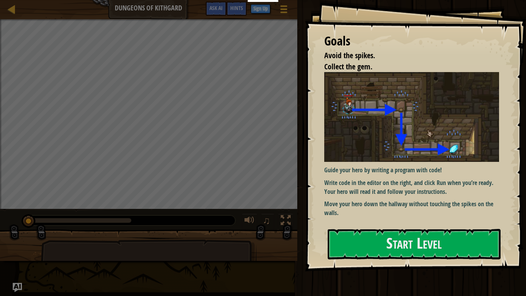 This screenshot has height=296, width=526. Describe the element at coordinates (350, 55) in the screenshot. I see `span: Avoid the spikes.` at that location.